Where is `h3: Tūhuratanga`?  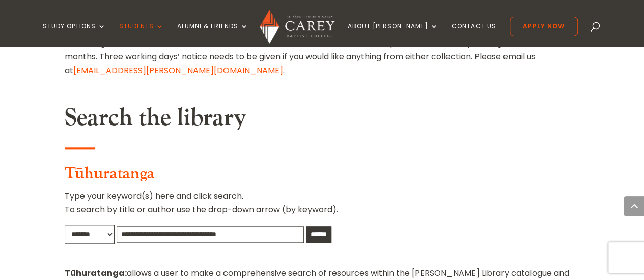 h3: Tūhuratanga is located at coordinates (322, 176).